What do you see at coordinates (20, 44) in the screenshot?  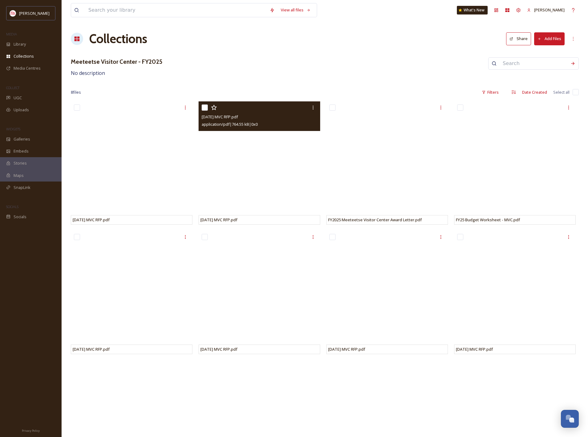 I see `span: Library` at bounding box center [20, 44].